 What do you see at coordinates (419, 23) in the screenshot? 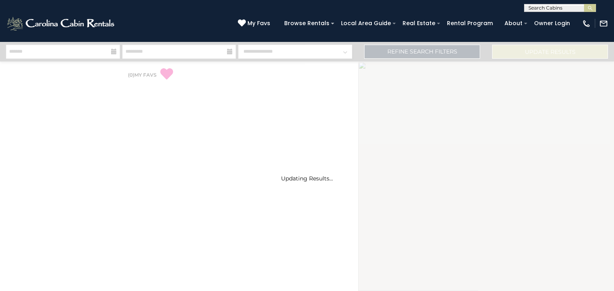
I see `a: Real Estate` at bounding box center [419, 23].